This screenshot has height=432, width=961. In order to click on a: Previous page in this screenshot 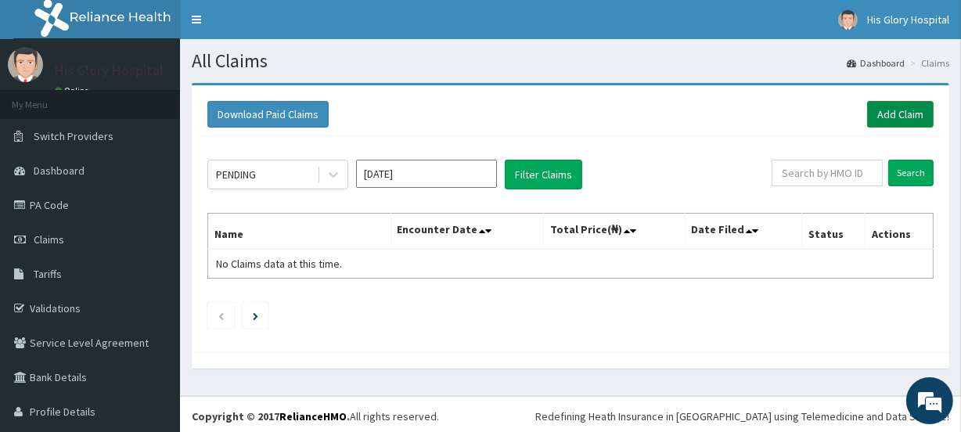, I will do `click(221, 315)`.